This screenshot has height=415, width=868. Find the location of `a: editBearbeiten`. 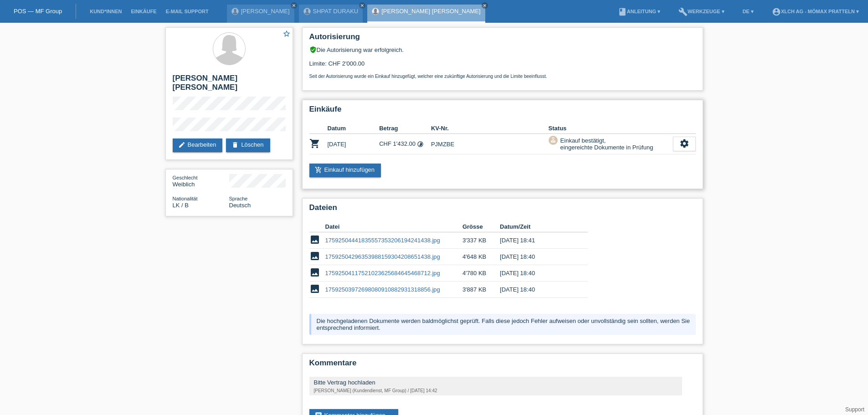

a: editBearbeiten is located at coordinates (198, 145).